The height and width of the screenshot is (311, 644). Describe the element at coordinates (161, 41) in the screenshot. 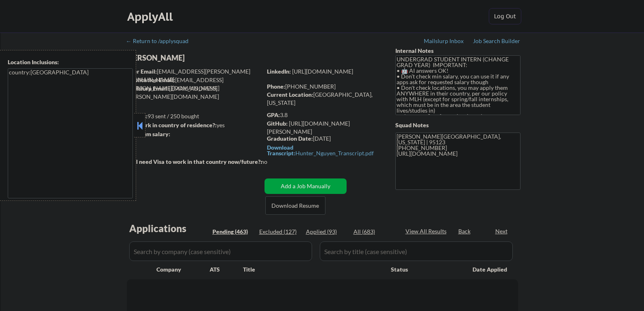

I see `div: ← Return to /applysquad` at that location.